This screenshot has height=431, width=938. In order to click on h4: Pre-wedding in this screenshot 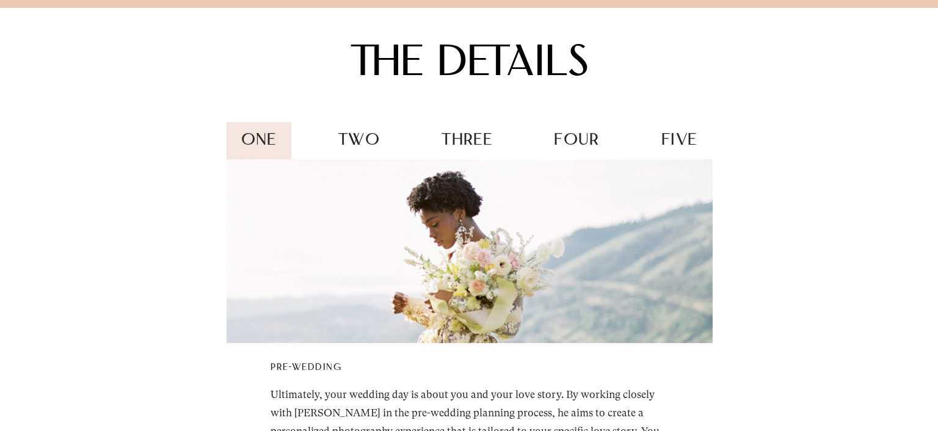, I will do `click(469, 368)`.